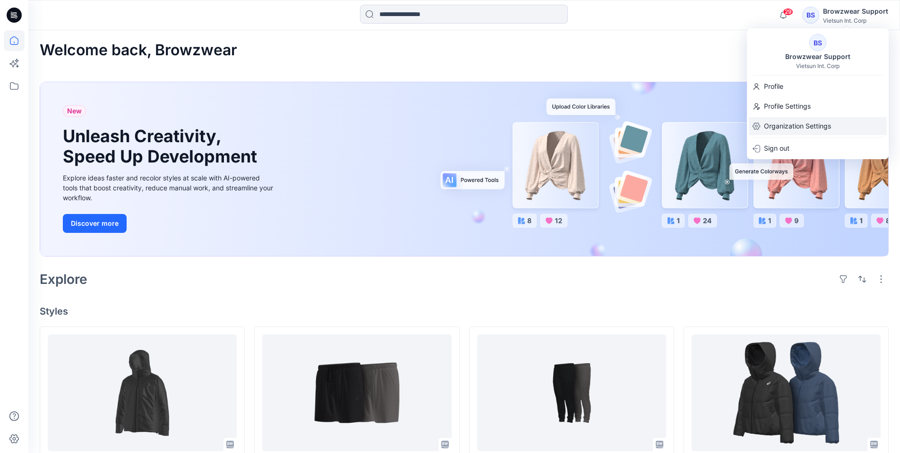 The height and width of the screenshot is (453, 900). What do you see at coordinates (787, 106) in the screenshot?
I see `p: Profile Settings` at bounding box center [787, 106].